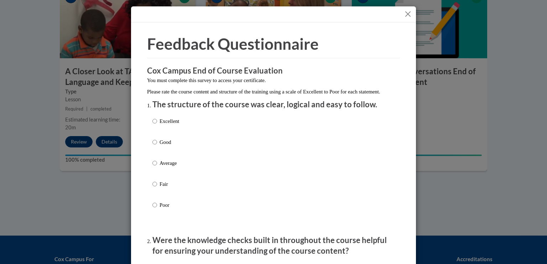  Describe the element at coordinates (154, 184) in the screenshot. I see `input: Fair` at that location.